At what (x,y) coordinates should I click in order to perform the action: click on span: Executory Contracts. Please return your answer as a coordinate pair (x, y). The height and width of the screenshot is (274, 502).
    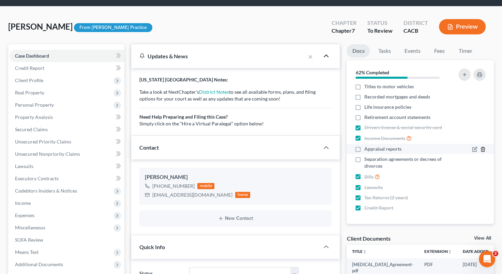
    Looking at the image, I should click on (37, 178).